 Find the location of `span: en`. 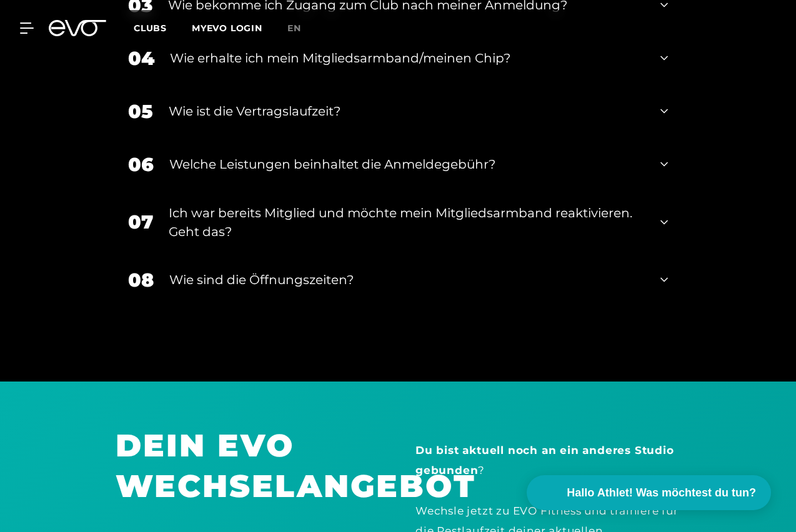

span: en is located at coordinates (294, 28).